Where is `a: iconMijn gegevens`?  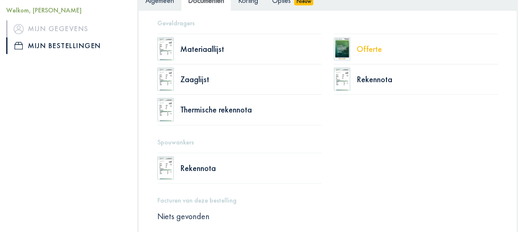
a: iconMijn gegevens is located at coordinates (66, 29).